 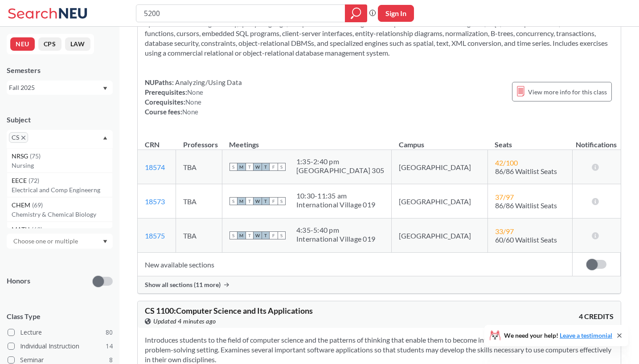 I want to click on label: Individual Instruction, so click(x=60, y=346).